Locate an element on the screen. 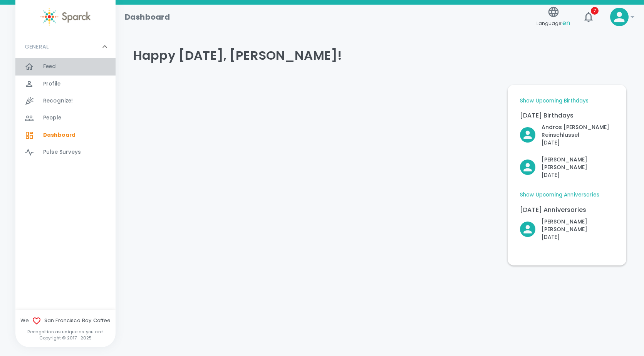  a: Recognize! is located at coordinates (65, 101).